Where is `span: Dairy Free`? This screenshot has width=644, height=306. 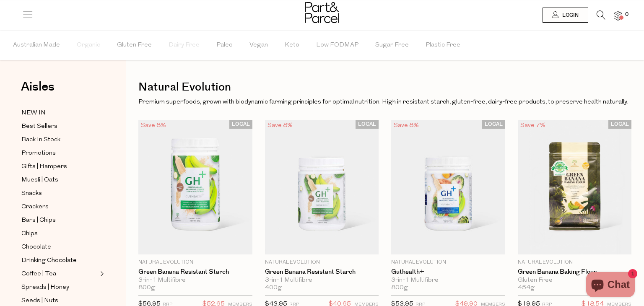
span: Dairy Free is located at coordinates (184, 45).